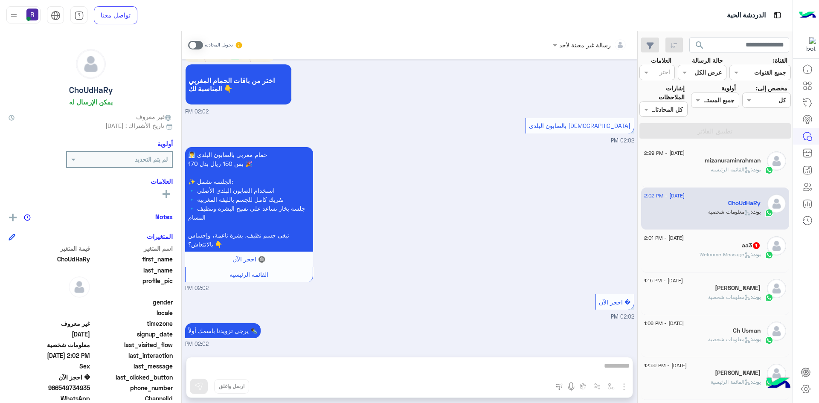  I want to click on h5: محمد حاتم, so click(738, 373).